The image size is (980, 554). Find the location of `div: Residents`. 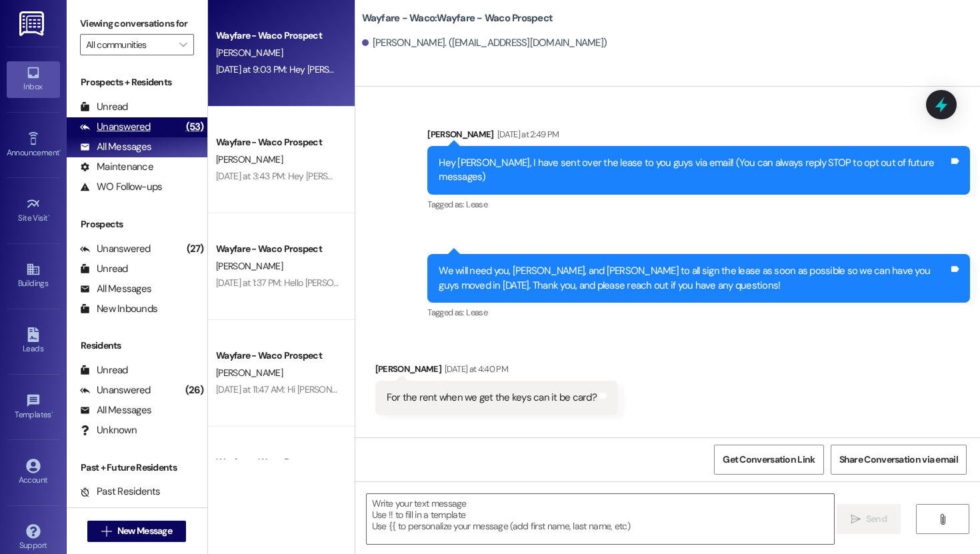

div: Residents is located at coordinates (136, 345).